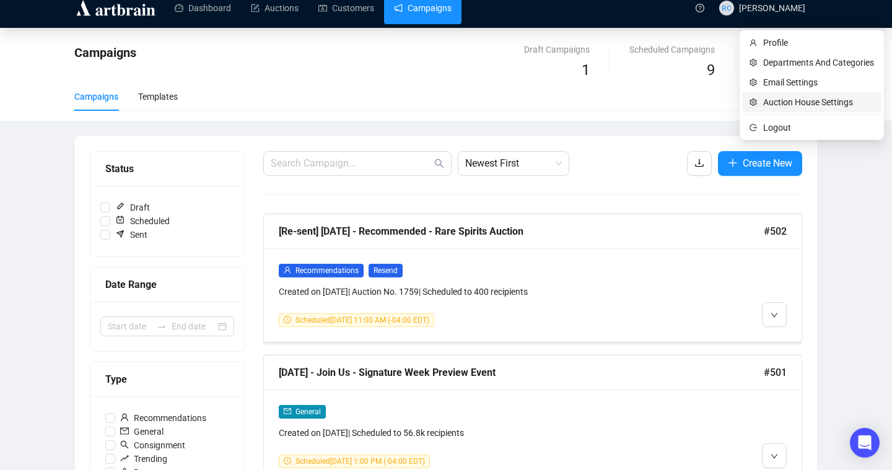 This screenshot has width=892, height=470. I want to click on span: Email Settings, so click(818, 82).